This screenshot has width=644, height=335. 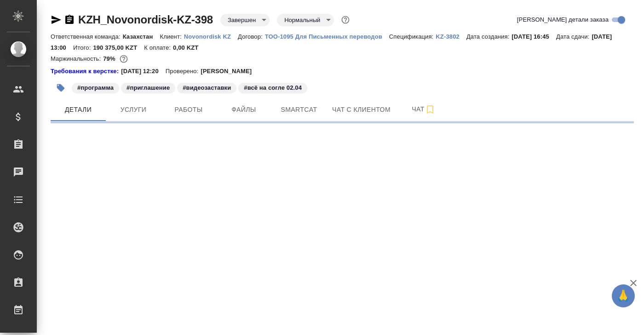 What do you see at coordinates (133, 110) in the screenshot?
I see `span: Услуги` at bounding box center [133, 110].